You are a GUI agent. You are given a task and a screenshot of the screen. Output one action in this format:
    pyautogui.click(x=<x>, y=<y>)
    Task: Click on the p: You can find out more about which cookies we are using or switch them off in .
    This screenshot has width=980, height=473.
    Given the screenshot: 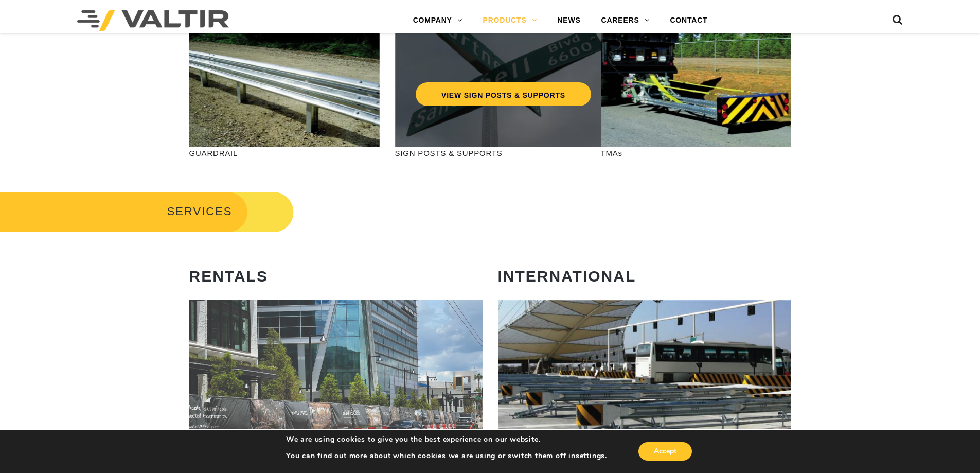 What is the action you would take?
    pyautogui.click(x=446, y=455)
    